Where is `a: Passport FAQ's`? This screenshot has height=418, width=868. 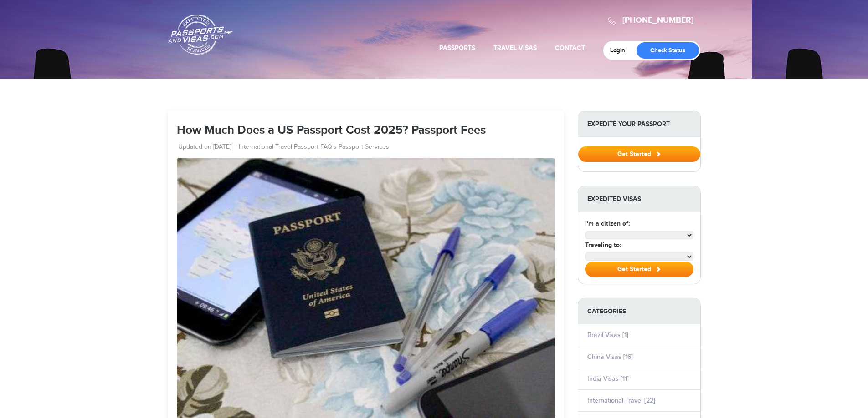
a: Passport FAQ's is located at coordinates (315, 148).